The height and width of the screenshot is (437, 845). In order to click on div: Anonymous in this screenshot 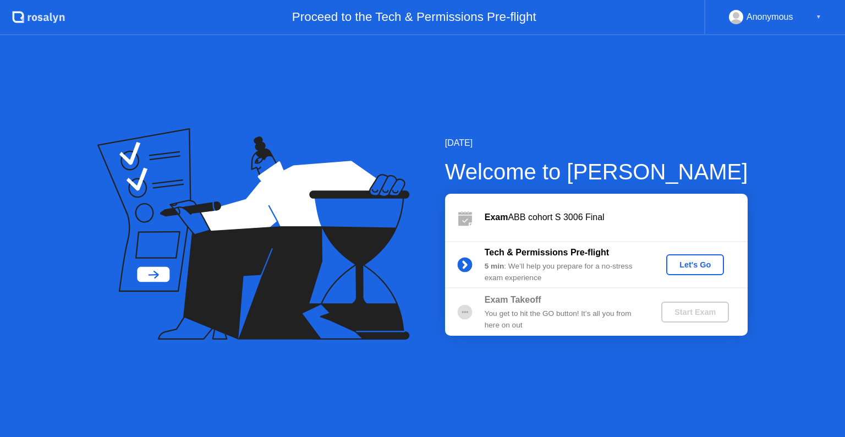, I will do `click(769, 17)`.